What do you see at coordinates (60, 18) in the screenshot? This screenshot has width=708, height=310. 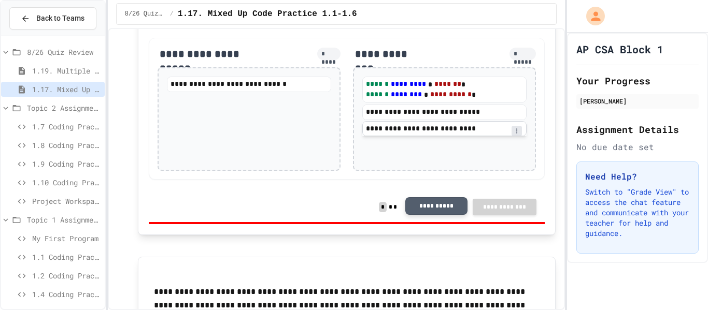 I see `span: Back to Teams` at bounding box center [60, 18].